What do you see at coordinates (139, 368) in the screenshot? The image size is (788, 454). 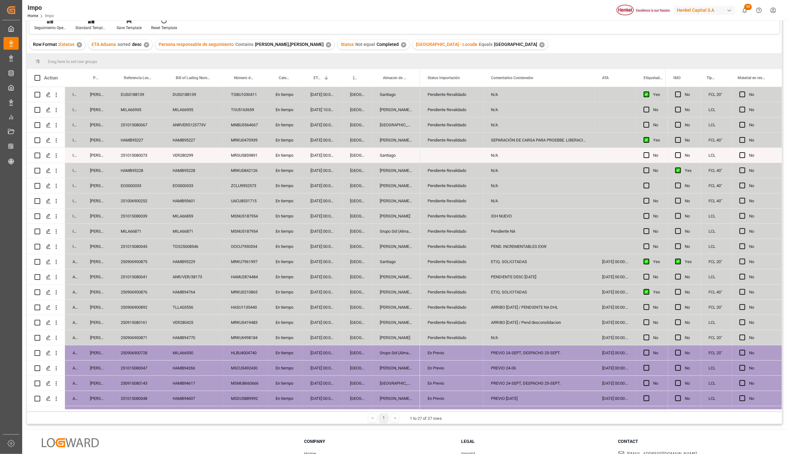 I see `div: 251015080047` at bounding box center [139, 368].